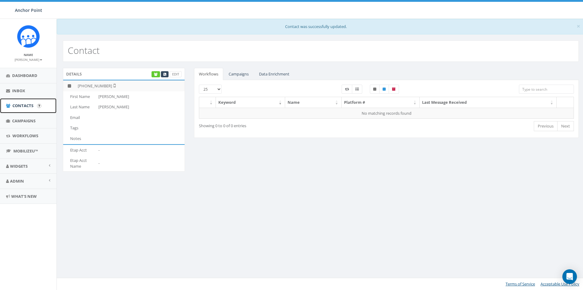 This screenshot has width=583, height=290. Describe the element at coordinates (239, 74) in the screenshot. I see `a: Campaigns` at that location.